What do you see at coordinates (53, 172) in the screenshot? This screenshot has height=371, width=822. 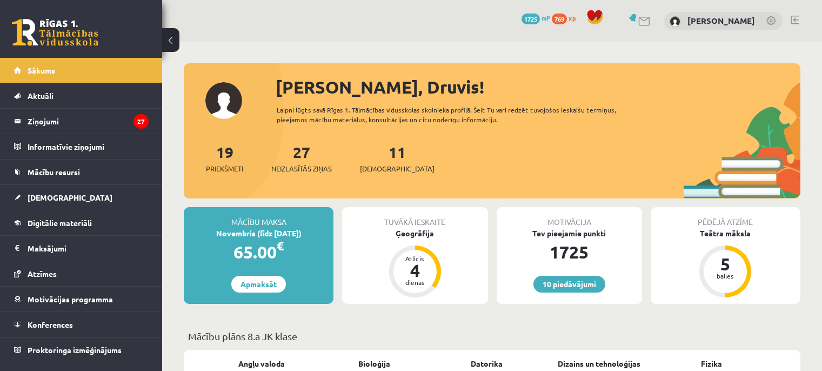 I see `span: Mācību resursi` at bounding box center [53, 172].